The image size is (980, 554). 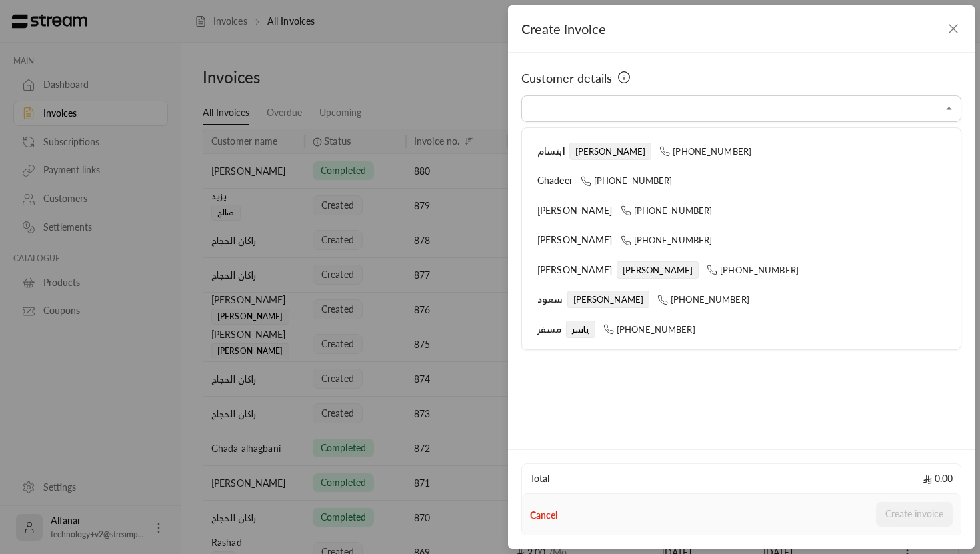 I want to click on span: ياسر, so click(x=580, y=329).